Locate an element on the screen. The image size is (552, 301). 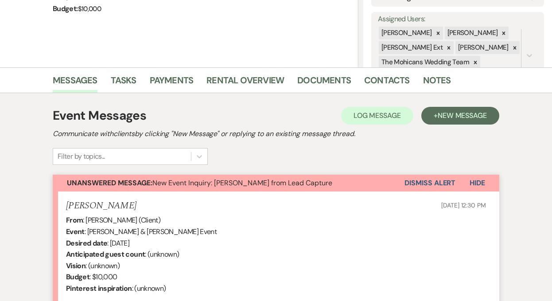
span: $10,000 is located at coordinates (89, 9).